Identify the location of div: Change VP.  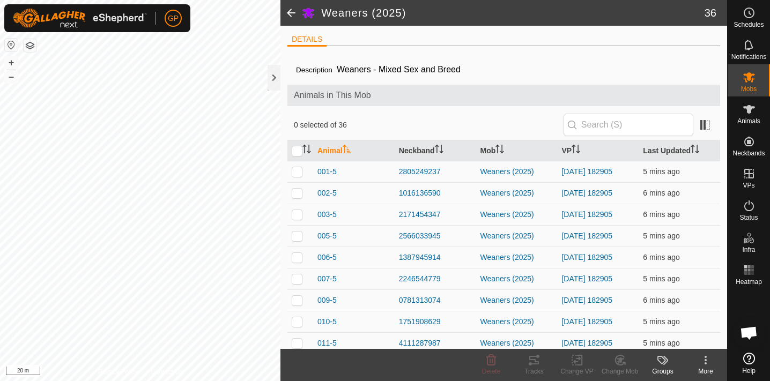
(577, 372).